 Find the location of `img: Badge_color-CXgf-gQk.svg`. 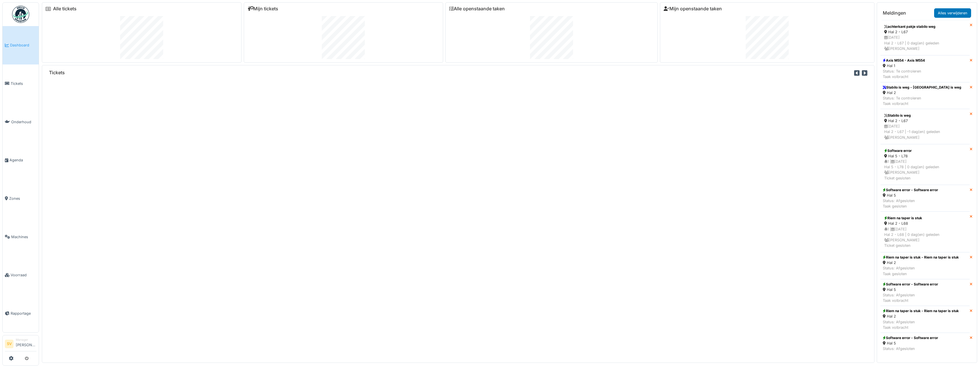

img: Badge_color-CXgf-gQk.svg is located at coordinates (21, 14).